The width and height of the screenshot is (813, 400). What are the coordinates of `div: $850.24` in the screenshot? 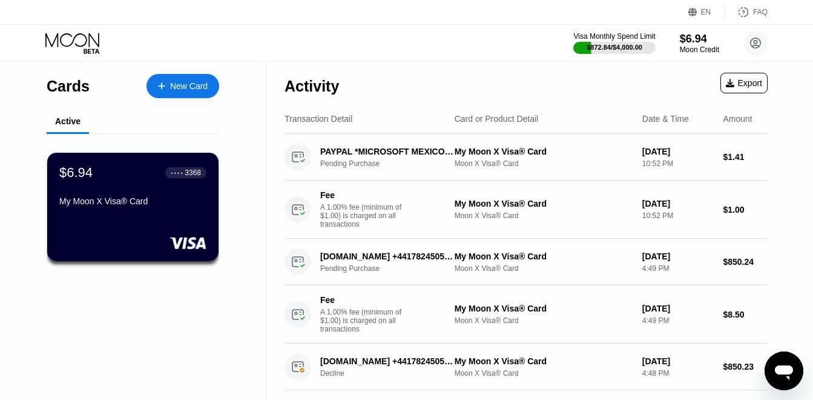 It's located at (745, 262).